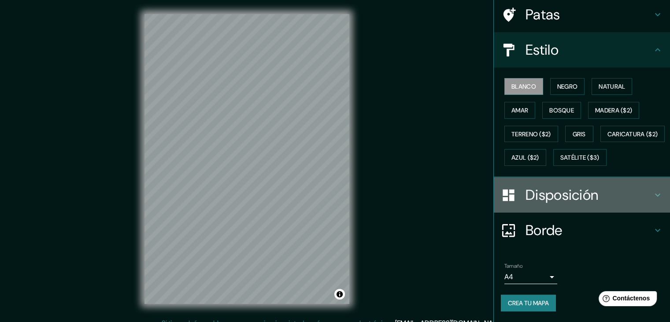 The height and width of the screenshot is (322, 670). What do you see at coordinates (580, 158) in the screenshot?
I see `font: Satélite ($3)` at bounding box center [580, 158].